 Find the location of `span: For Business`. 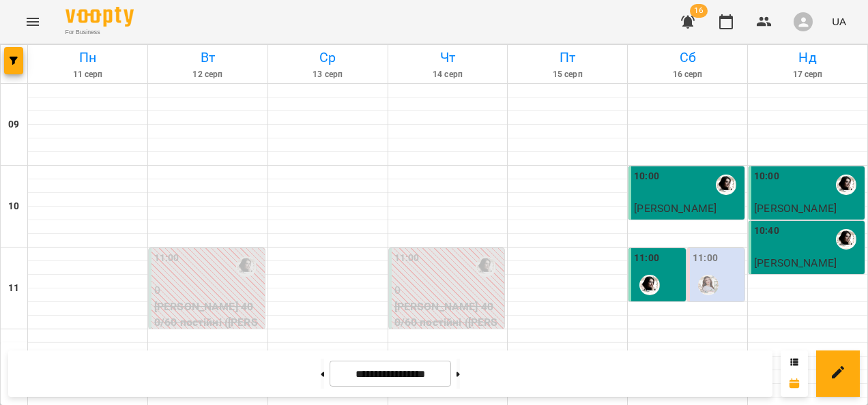

span: For Business is located at coordinates (99, 32).